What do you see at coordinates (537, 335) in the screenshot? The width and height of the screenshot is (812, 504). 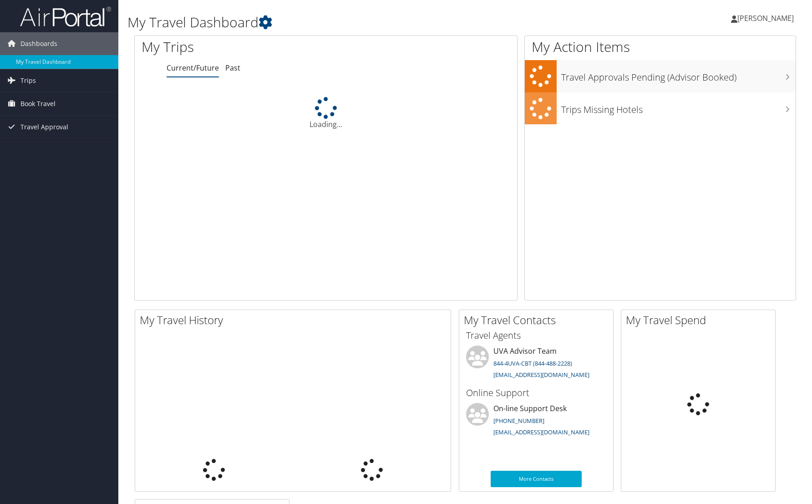 I see `h3: Travel Agents` at bounding box center [537, 335].